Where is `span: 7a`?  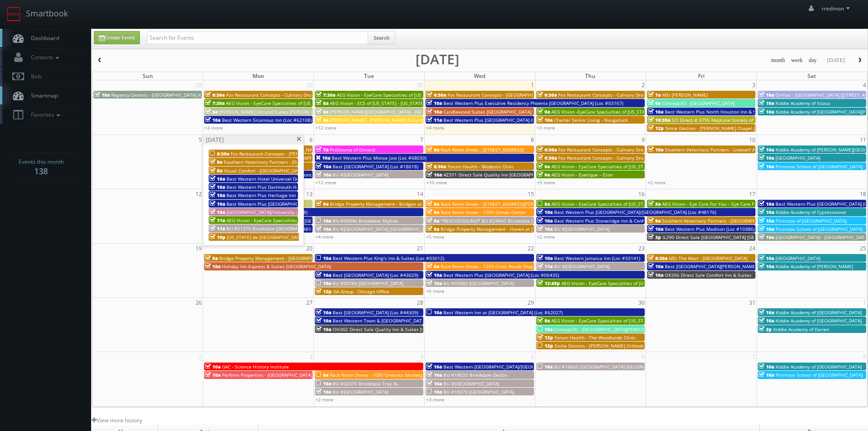
span: 7a is located at coordinates (322, 149).